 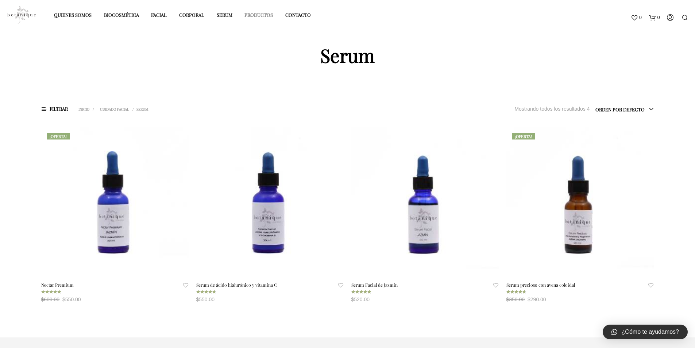 What do you see at coordinates (192, 15) in the screenshot?
I see `a: Corporal` at bounding box center [192, 15].